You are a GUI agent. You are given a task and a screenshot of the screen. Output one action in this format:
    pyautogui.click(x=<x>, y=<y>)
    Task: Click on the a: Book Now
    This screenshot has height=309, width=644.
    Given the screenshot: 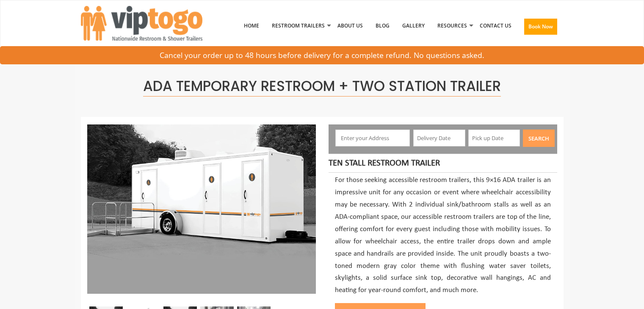 What is the action you would take?
    pyautogui.click(x=541, y=28)
    